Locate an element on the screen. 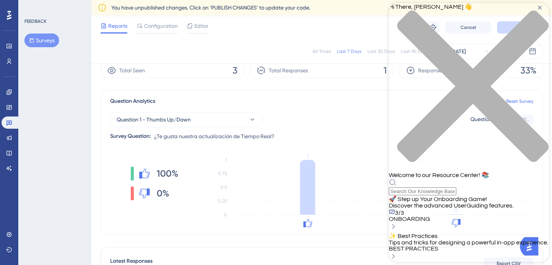  span: 3 is located at coordinates (235, 71).